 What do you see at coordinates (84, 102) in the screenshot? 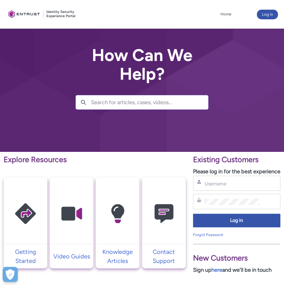
I see `button: Search` at bounding box center [84, 102].